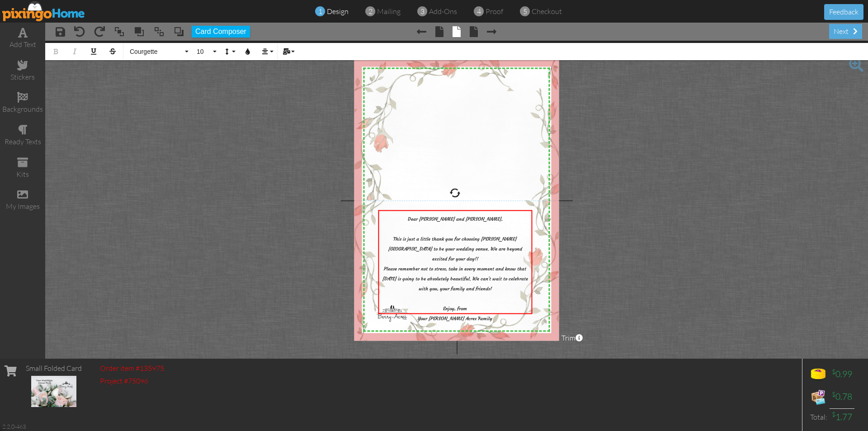  I want to click on td: 0.78, so click(842, 398).